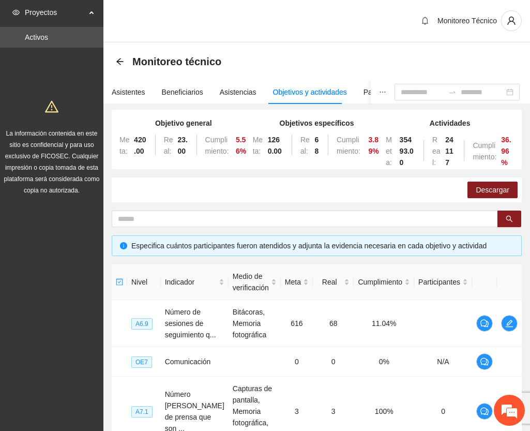  I want to click on td: 616, so click(297, 323).